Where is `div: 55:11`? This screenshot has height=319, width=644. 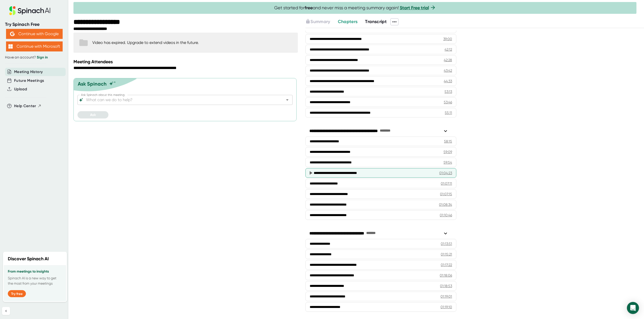
div: 55:11 is located at coordinates (448, 113).